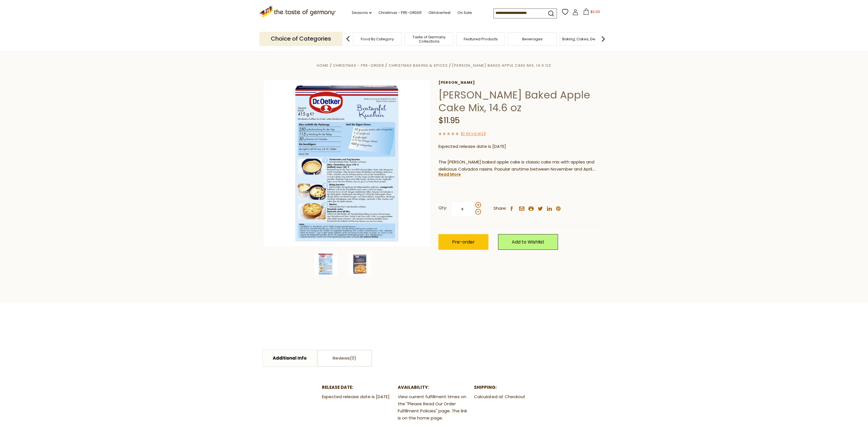 The width and height of the screenshot is (868, 447). Describe the element at coordinates (362, 13) in the screenshot. I see `a: Seasons` at that location.